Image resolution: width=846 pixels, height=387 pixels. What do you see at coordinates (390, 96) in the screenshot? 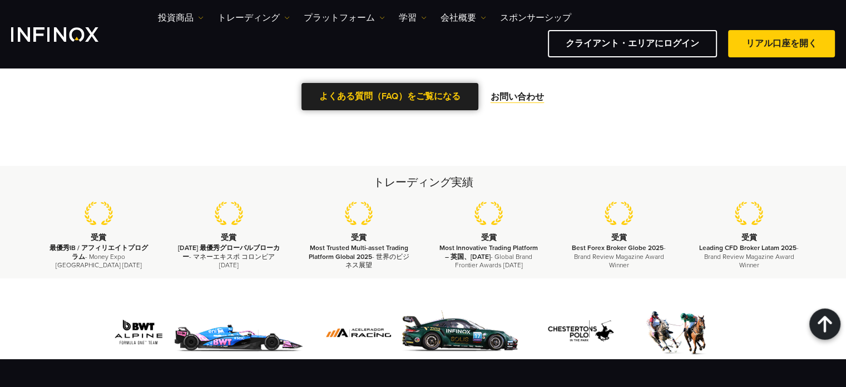
I see `a: よくある質問（FAQ）をご覧になる` at bounding box center [390, 96].